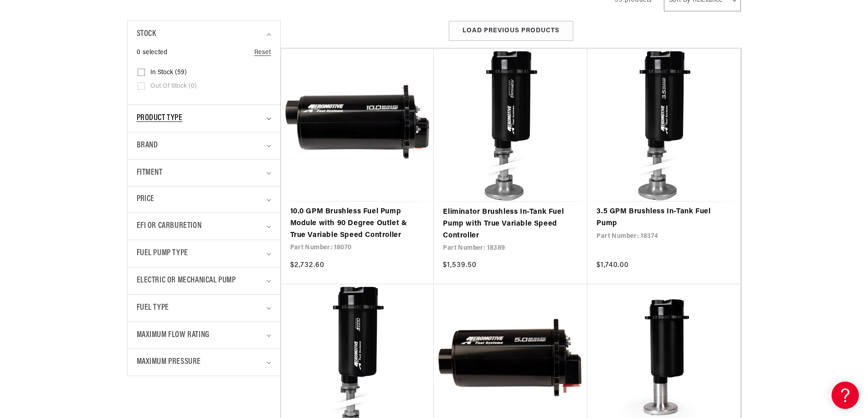  What do you see at coordinates (511, 31) in the screenshot?
I see `button: Load Previous Products` at bounding box center [511, 31].